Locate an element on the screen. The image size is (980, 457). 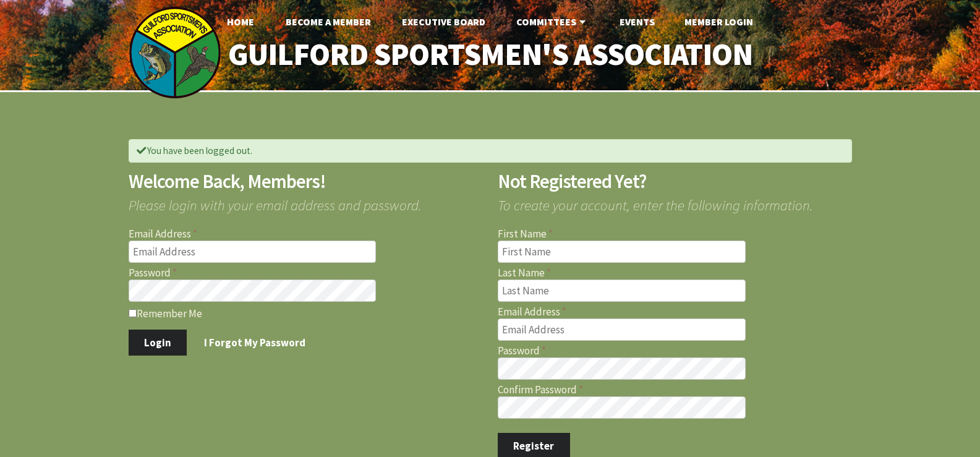
h2: Not Registered Yet? is located at coordinates (674, 181).